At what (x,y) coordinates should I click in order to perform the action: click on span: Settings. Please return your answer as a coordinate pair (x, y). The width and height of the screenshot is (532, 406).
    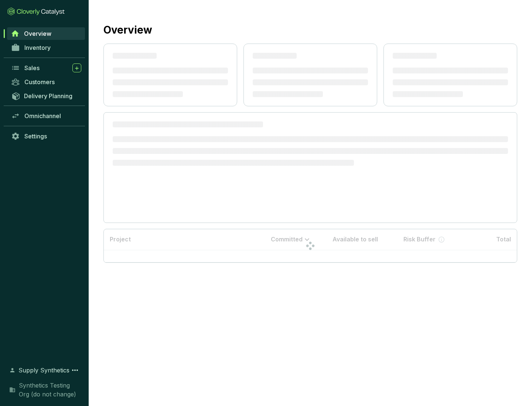
    Looking at the image, I should click on (35, 136).